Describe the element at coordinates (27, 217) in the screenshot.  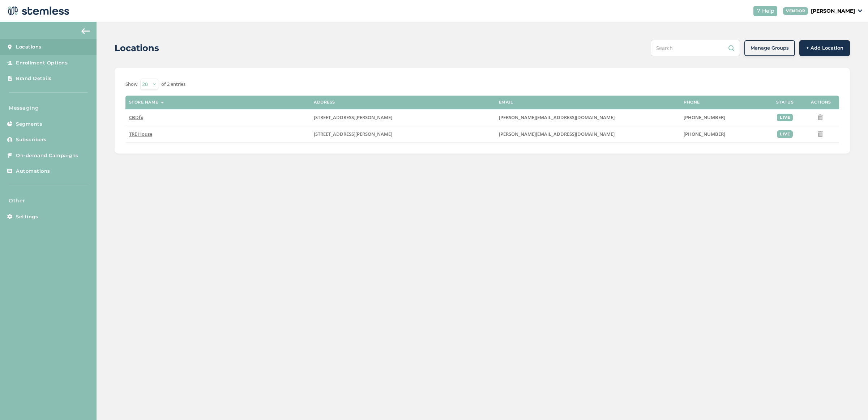
I see `span: Settings` at that location.